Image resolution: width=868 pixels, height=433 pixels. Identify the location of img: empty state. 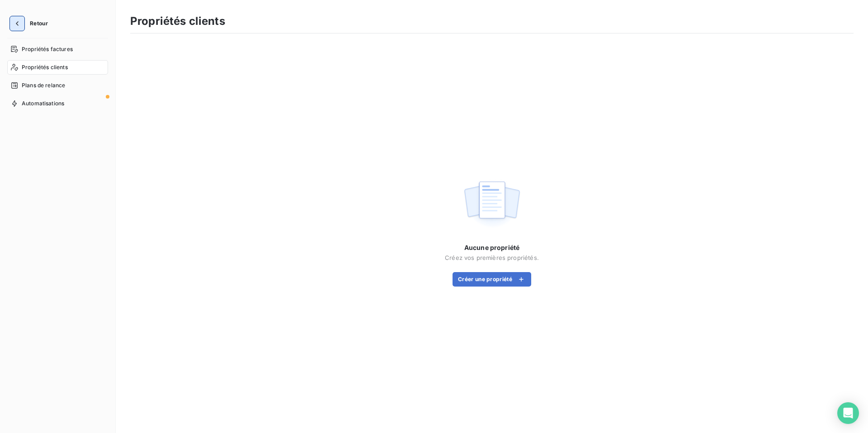
(492, 204).